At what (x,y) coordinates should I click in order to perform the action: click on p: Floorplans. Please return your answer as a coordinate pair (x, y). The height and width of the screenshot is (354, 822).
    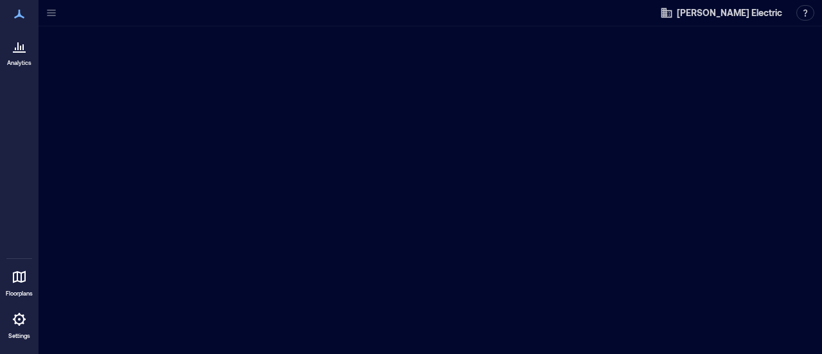
    Looking at the image, I should click on (19, 293).